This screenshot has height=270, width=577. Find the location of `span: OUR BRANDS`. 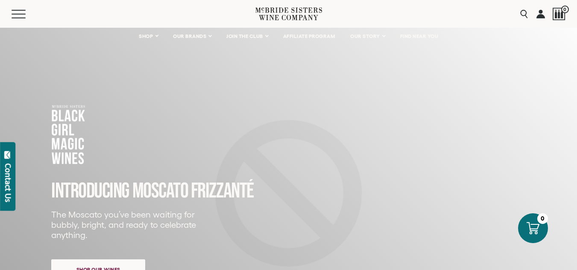

span: OUR BRANDS is located at coordinates (190, 36).